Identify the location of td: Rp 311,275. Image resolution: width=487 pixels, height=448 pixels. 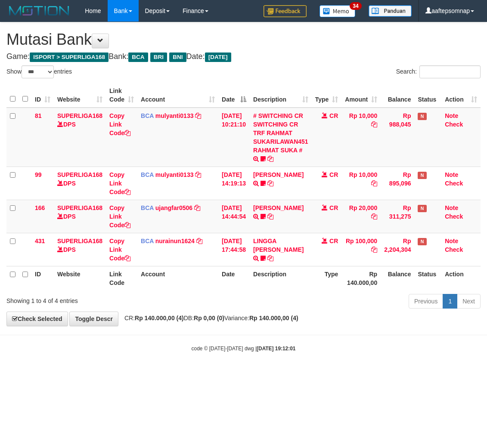
(397, 216).